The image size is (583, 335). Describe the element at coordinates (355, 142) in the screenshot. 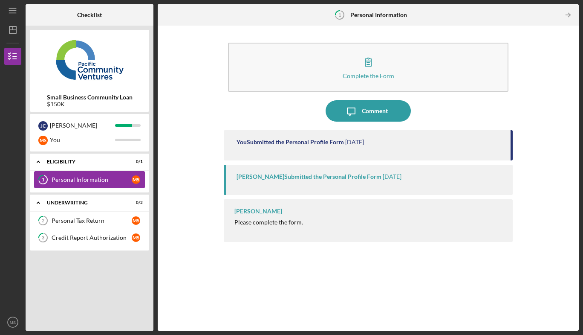

I see `time: 2025-09-12 20:51` at that location.